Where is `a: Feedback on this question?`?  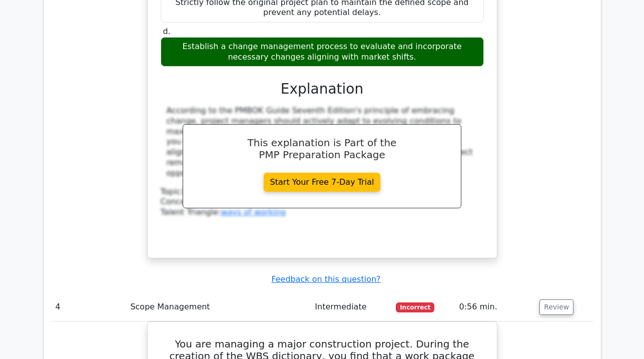
a: Feedback on this question? is located at coordinates (326, 279).